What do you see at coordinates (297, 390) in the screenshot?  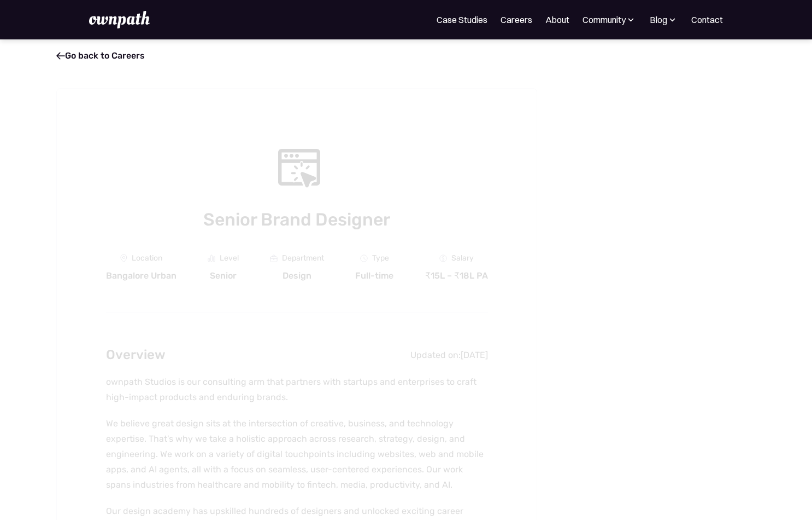 I see `p: ownpath Studios is our consulting arm that partners with startups and enterprises to craft high-i...` at bounding box center [297, 390].